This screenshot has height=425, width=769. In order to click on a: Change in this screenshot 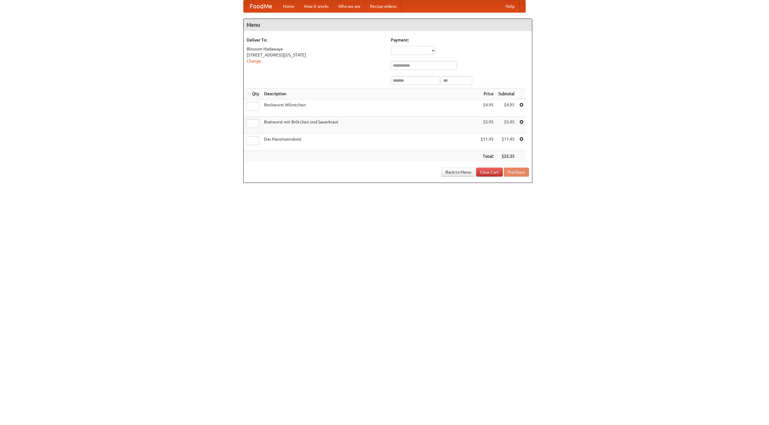, I will do `click(254, 61)`.